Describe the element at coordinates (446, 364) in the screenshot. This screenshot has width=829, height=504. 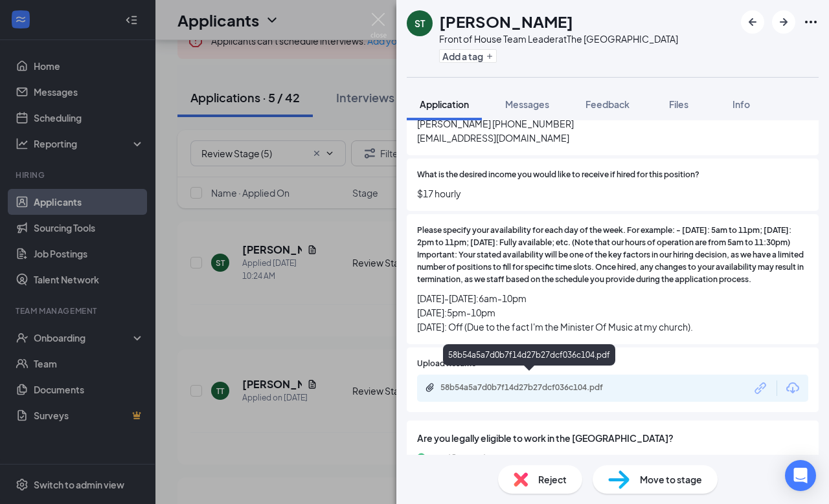
I see `span: Upload Resume` at that location.